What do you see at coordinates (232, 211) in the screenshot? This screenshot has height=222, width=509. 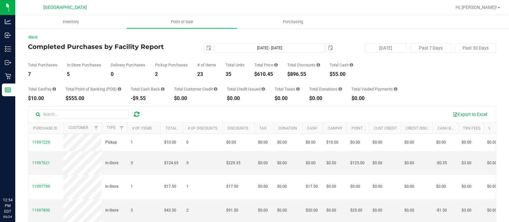 I see `span: $91.50` at bounding box center [232, 211].